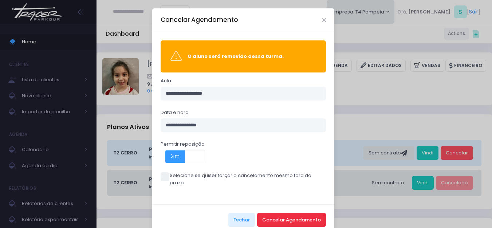 The height and width of the screenshot is (228, 492). Describe the element at coordinates (324, 20) in the screenshot. I see `button: Close` at that location.